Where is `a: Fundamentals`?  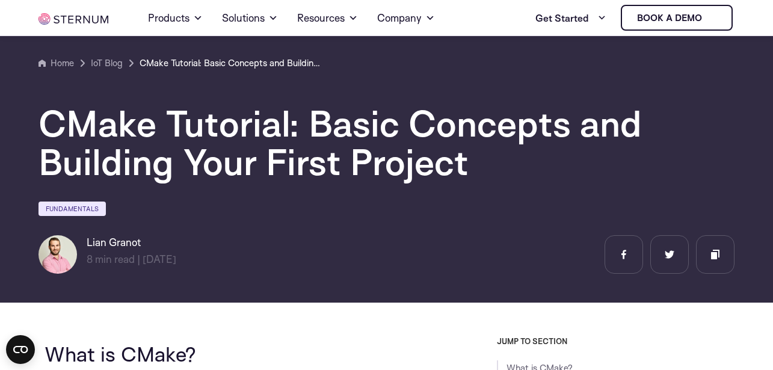
a: Fundamentals is located at coordinates (72, 209).